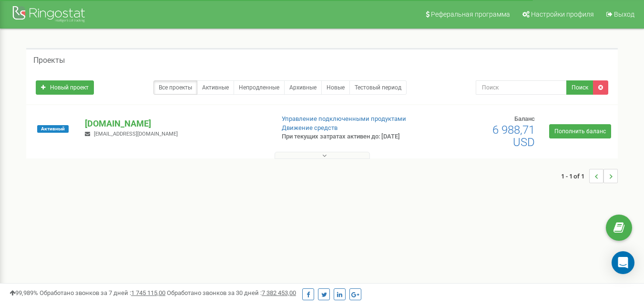  Describe the element at coordinates (580, 132) in the screenshot. I see `a: Пополнить баланс` at that location.